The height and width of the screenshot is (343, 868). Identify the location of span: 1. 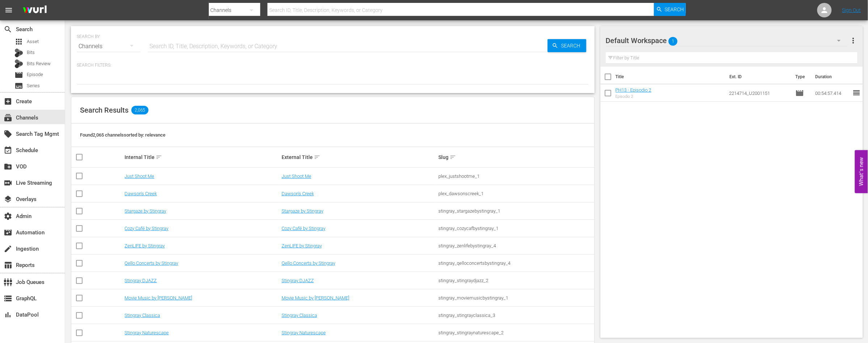
(673, 41).